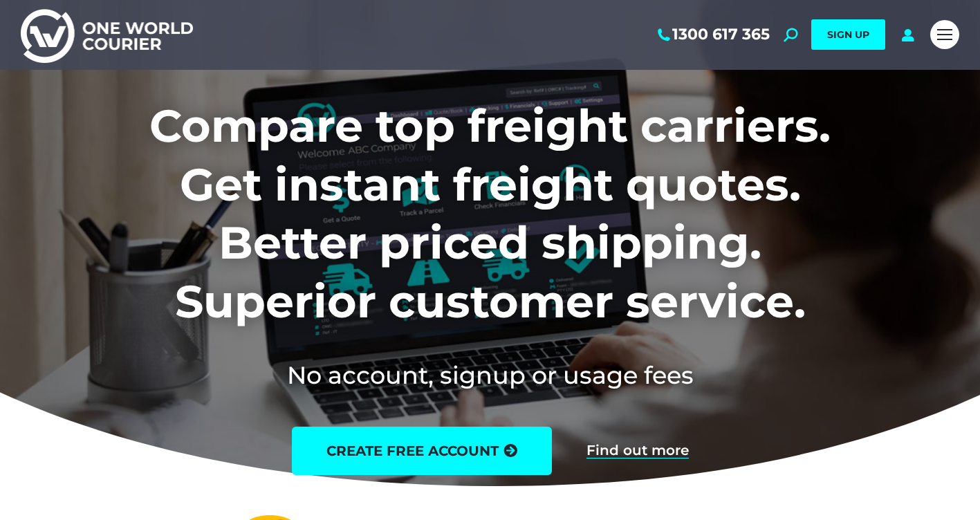  Describe the element at coordinates (106, 34) in the screenshot. I see `img: One World Courier` at that location.